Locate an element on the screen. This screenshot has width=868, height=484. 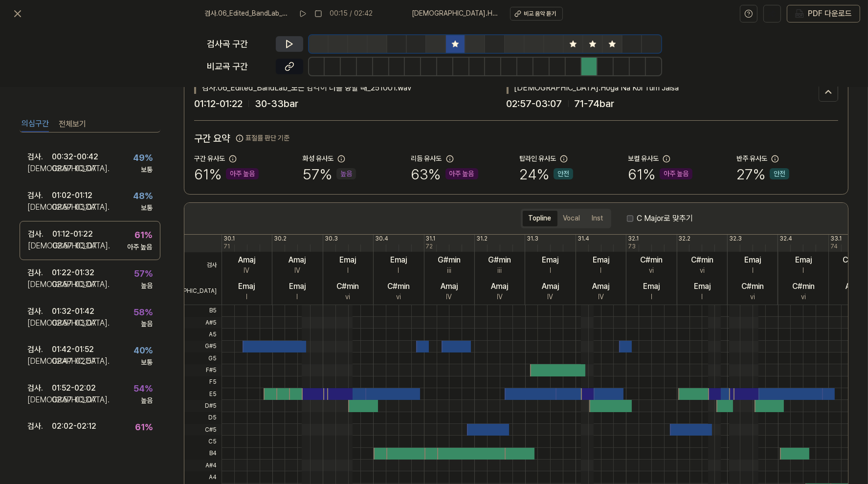
span: B5 is located at coordinates (203, 311).